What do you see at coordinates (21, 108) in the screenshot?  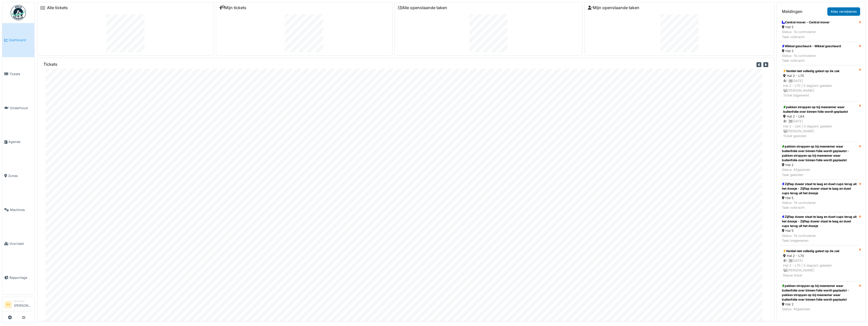 I see `span: Onderhoud` at bounding box center [21, 108].